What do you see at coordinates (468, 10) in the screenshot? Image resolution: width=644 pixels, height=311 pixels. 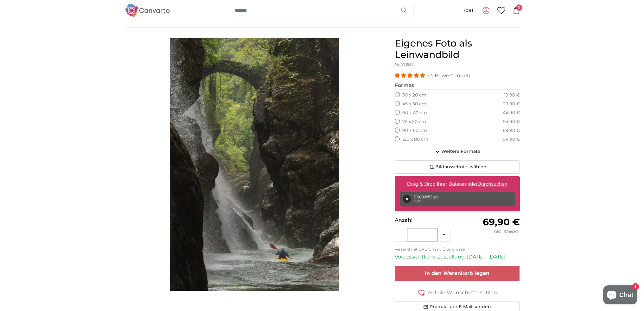 I see `button: (de)` at bounding box center [468, 10].